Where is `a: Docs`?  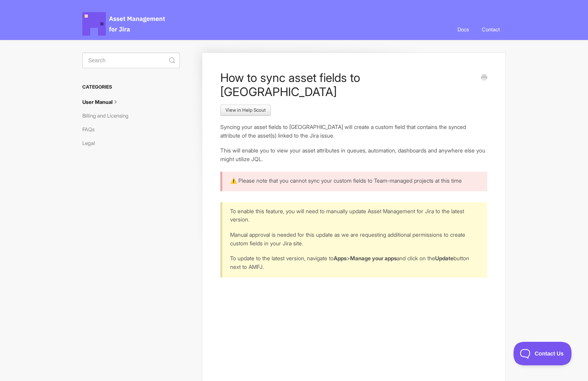
a: Docs is located at coordinates (463, 29).